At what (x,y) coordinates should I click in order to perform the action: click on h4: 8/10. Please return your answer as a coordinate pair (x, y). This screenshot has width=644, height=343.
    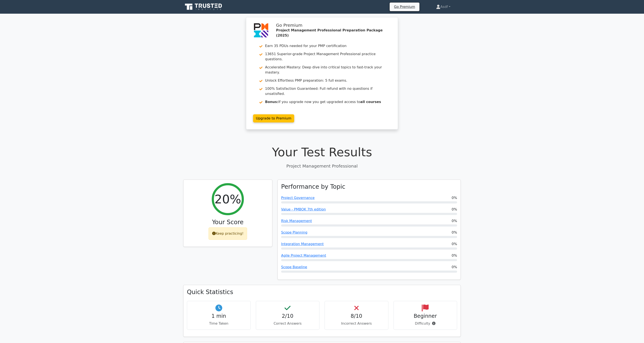
    Looking at the image, I should click on (356, 316).